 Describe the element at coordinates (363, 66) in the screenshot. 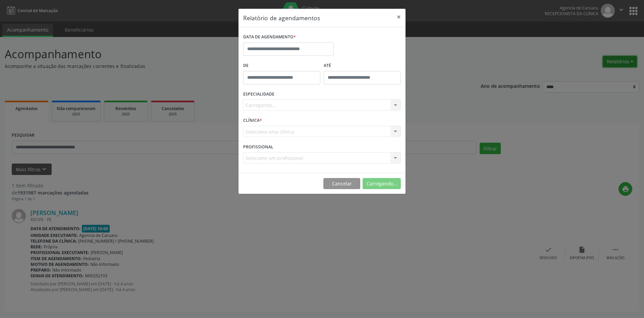

I see `label: ATÉ` at that location.